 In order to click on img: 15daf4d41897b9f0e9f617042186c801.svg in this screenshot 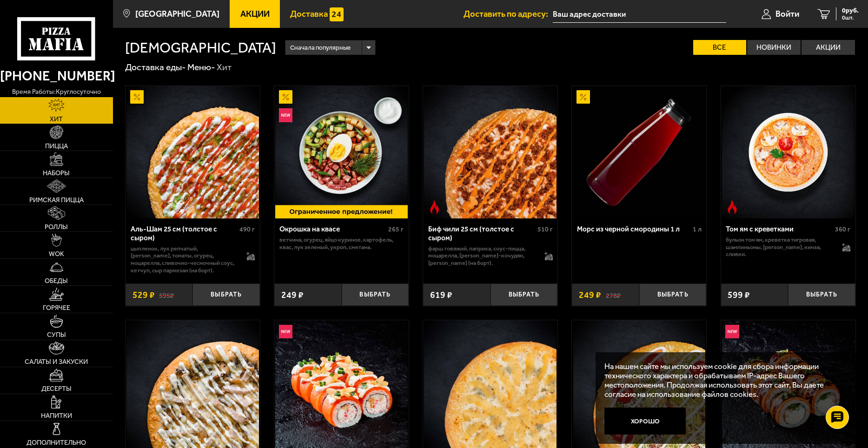, I will do `click(336, 14)`.